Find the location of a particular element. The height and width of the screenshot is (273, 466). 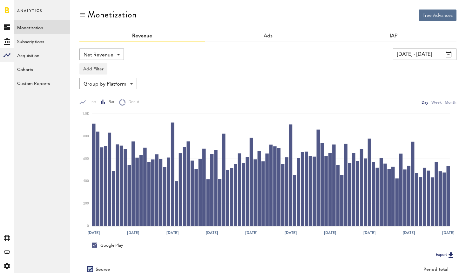

div: Month is located at coordinates (450, 102).